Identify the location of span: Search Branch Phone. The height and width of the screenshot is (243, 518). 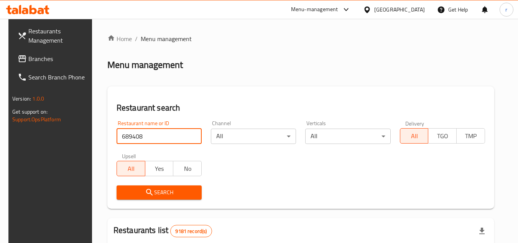
(59, 77).